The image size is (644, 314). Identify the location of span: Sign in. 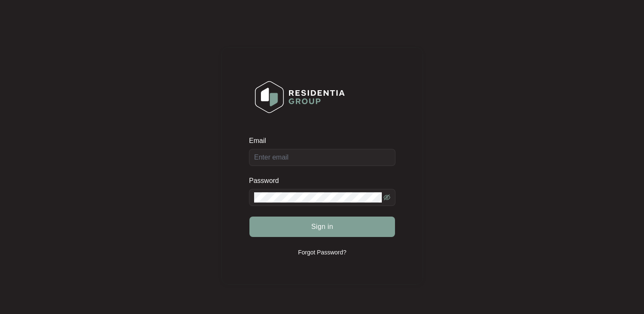
(322, 227).